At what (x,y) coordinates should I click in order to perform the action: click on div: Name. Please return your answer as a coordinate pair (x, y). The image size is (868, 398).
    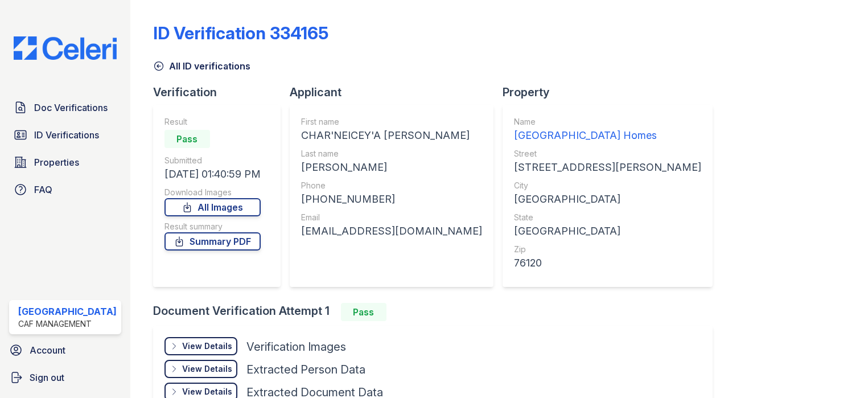
    Looking at the image, I should click on (607, 122).